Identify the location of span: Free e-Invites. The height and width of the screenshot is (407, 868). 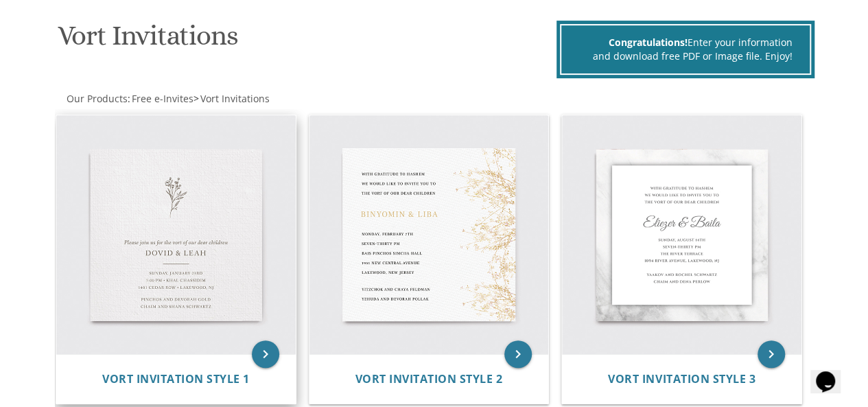
(163, 98).